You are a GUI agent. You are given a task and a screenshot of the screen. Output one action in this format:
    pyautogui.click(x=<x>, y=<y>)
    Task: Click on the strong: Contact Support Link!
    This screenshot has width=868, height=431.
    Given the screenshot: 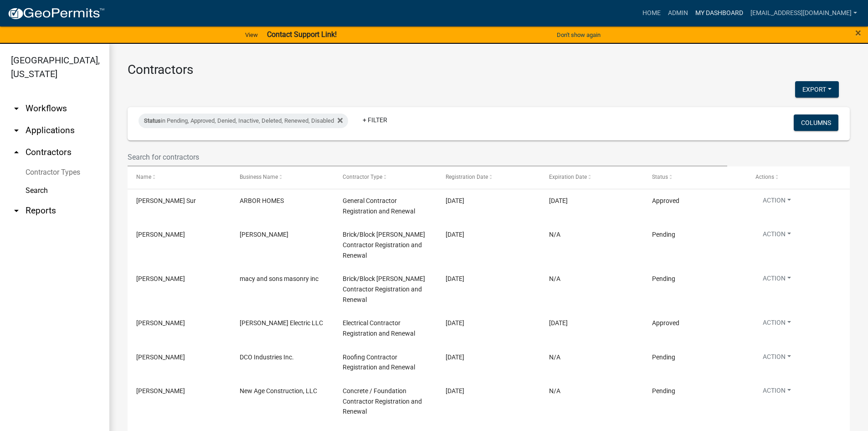 What is the action you would take?
    pyautogui.click(x=302, y=34)
    